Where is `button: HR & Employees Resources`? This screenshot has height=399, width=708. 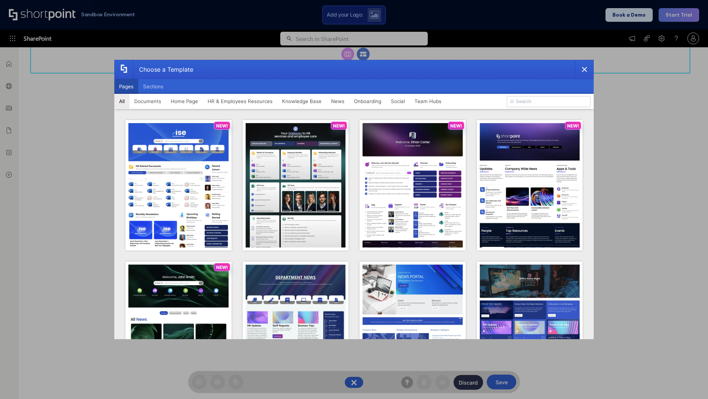 button: HR & Employees Resources is located at coordinates (240, 101).